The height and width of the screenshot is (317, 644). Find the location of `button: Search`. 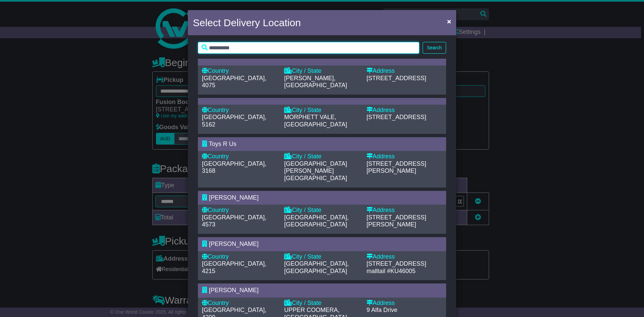

button: Search is located at coordinates (434, 48).